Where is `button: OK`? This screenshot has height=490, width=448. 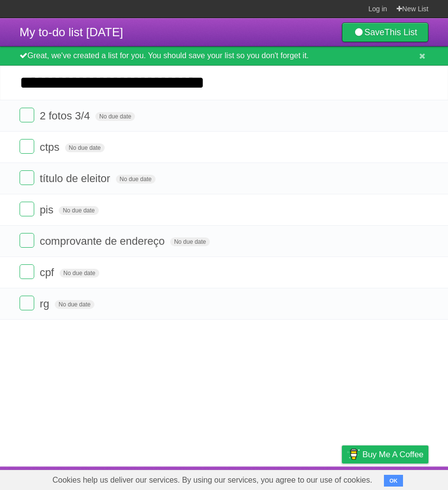
button: OK is located at coordinates (393, 481).